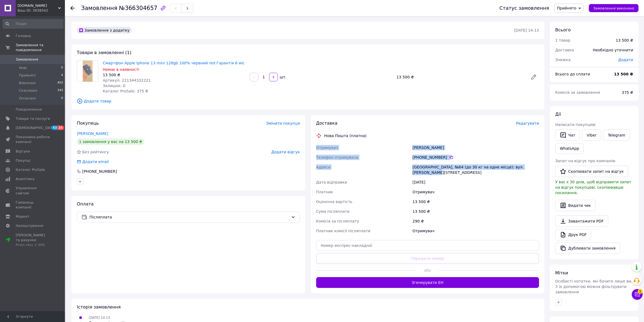  I want to click on button: Скопіювати запит на відгук, so click(592, 171).